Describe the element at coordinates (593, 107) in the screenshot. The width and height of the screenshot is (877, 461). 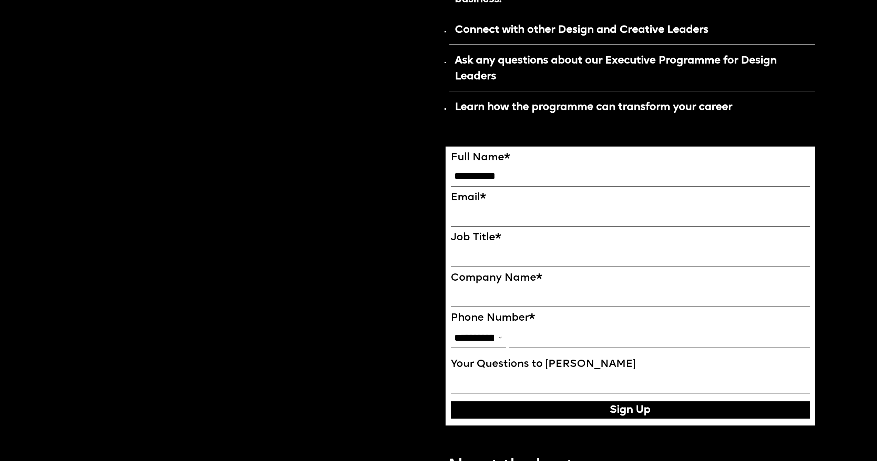
I see `strong: Learn how the programme can transform your career` at that location.